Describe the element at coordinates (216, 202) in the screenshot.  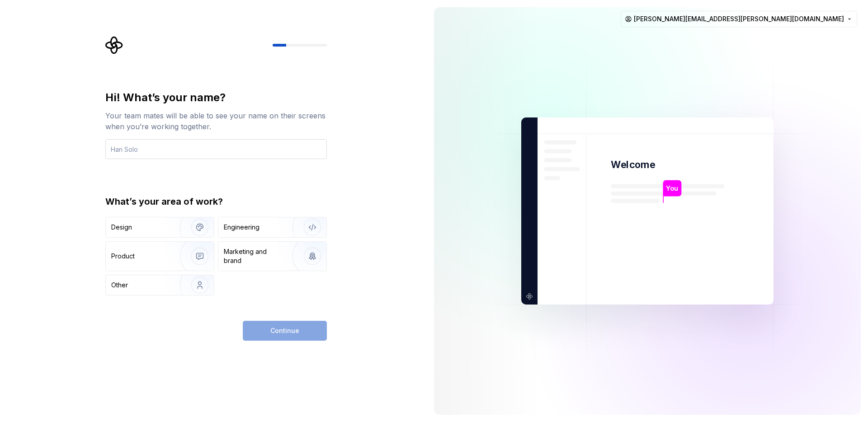
I see `div: What’s your area of work?` at that location.